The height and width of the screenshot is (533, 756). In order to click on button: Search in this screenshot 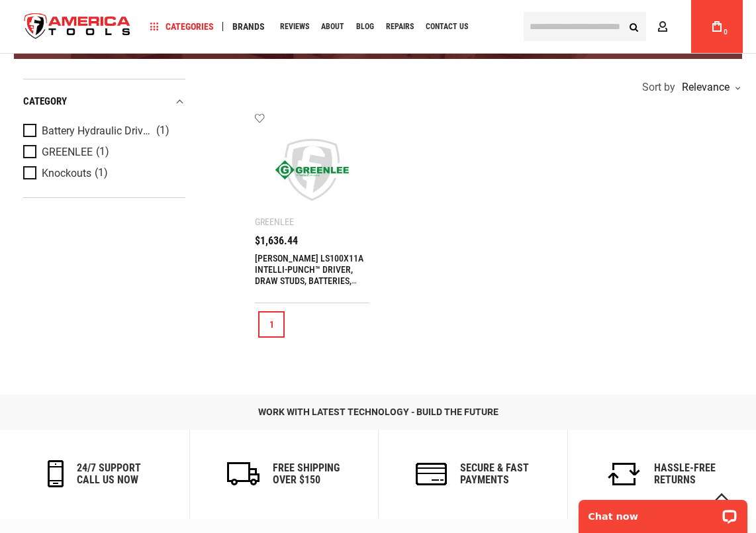, I will do `click(634, 27)`.